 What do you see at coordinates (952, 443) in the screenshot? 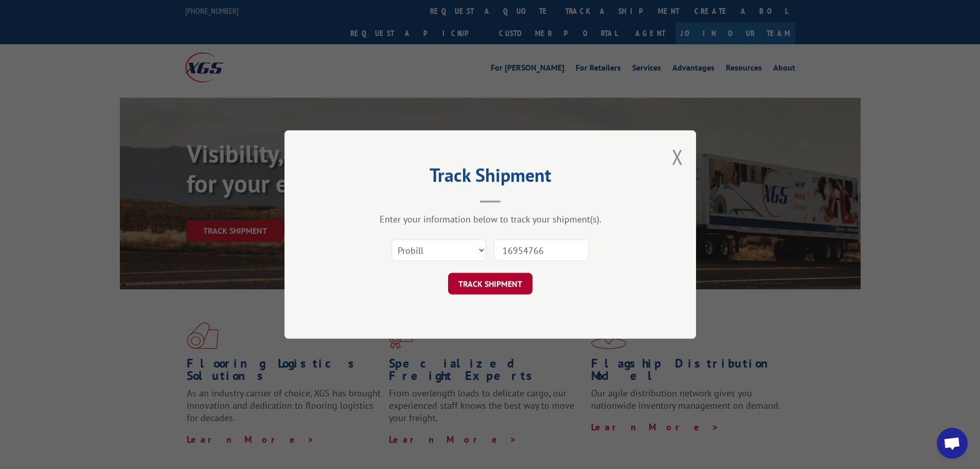
I see `div: Open chat` at bounding box center [952, 443].